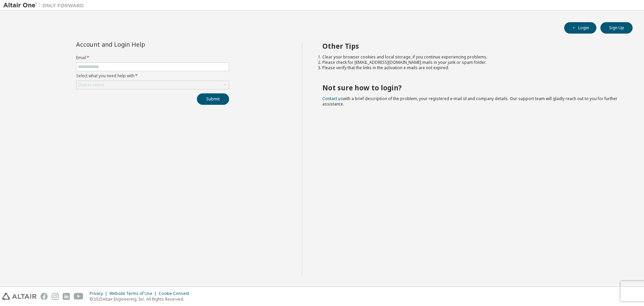 This screenshot has width=644, height=306. Describe the element at coordinates (137, 44) in the screenshot. I see `div: Account and Login Help` at that location.